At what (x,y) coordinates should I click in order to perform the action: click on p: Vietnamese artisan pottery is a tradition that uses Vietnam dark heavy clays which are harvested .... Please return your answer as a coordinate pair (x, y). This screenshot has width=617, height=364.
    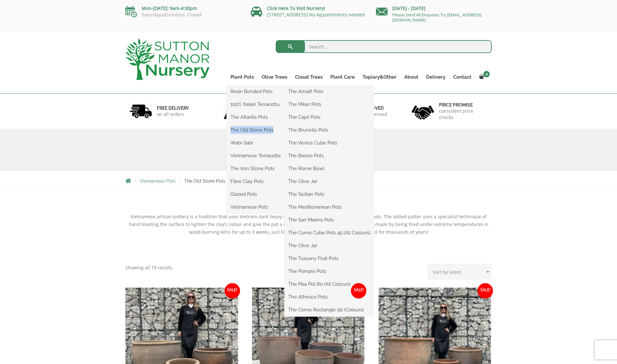
    Looking at the image, I should click on (308, 224).